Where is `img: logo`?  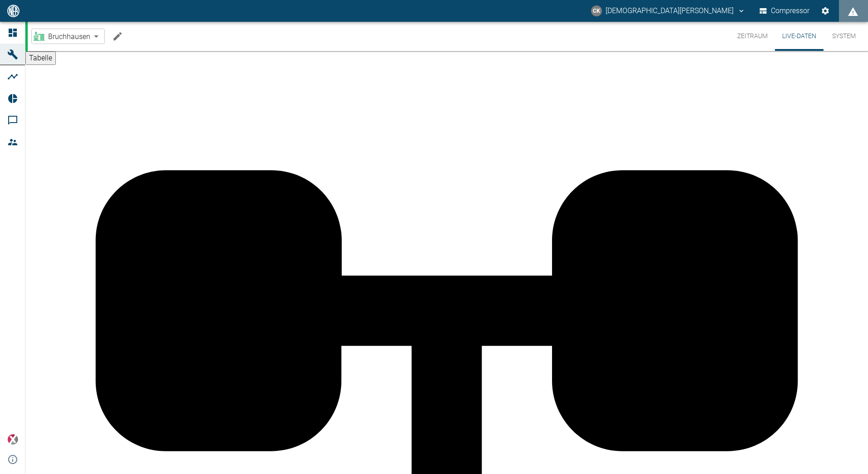 img: logo is located at coordinates (14, 10).